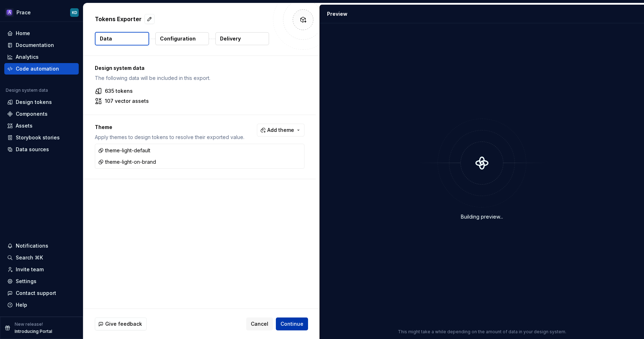 The width and height of the screenshot is (644, 339). What do you see at coordinates (106, 39) in the screenshot?
I see `p: Data` at bounding box center [106, 39].